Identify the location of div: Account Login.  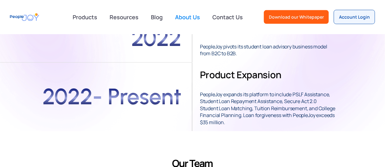
(354, 17).